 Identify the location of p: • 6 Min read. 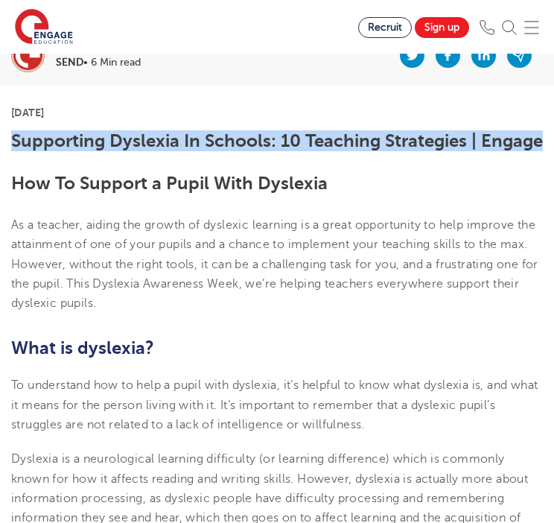
(98, 63).